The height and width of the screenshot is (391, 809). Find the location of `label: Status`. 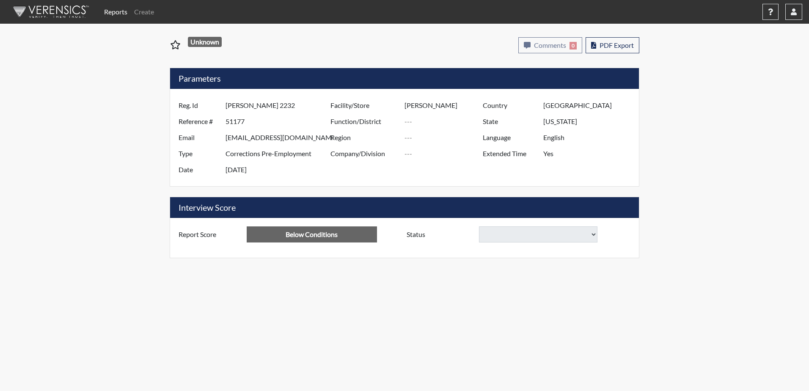

label: Status is located at coordinates (440, 234).